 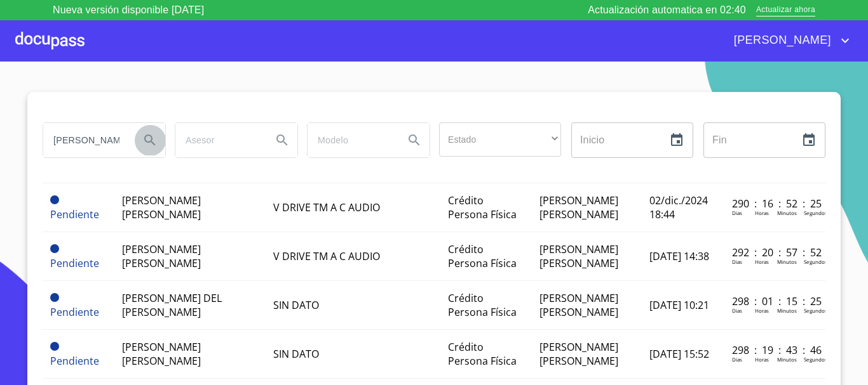 I want to click on p: 298 : 19 : 43 : 46, so click(x=775, y=350).